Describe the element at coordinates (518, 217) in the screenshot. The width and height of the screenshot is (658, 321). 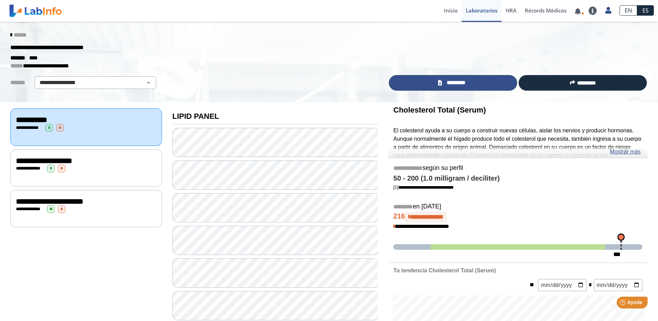
I see `h4: 216` at that location.